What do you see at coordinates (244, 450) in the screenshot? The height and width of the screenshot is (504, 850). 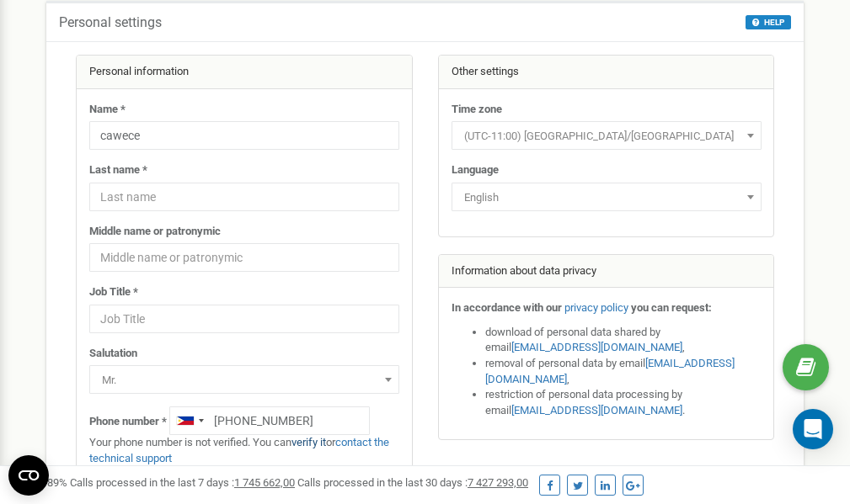 I see `p: Your phone number is not verified. You can or` at bounding box center [244, 450].